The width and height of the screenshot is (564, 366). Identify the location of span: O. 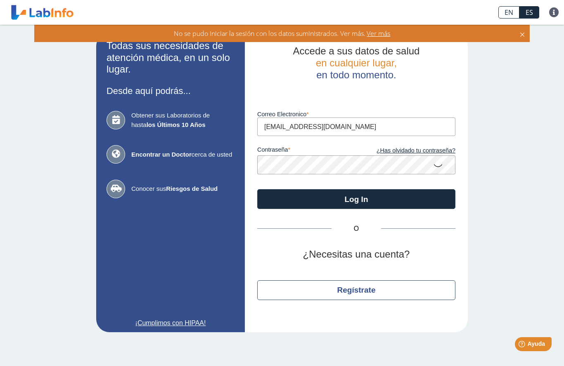
(356, 229).